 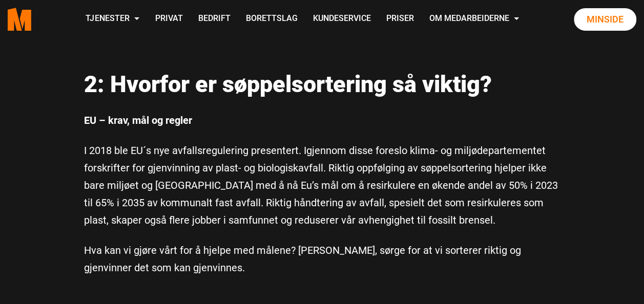 What do you see at coordinates (341, 19) in the screenshot?
I see `a: Kundeservice` at bounding box center [341, 19].